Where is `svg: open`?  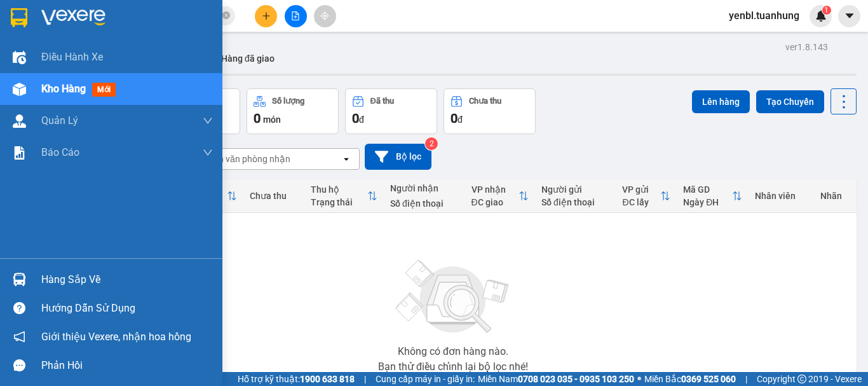
svg: open is located at coordinates (346, 159).